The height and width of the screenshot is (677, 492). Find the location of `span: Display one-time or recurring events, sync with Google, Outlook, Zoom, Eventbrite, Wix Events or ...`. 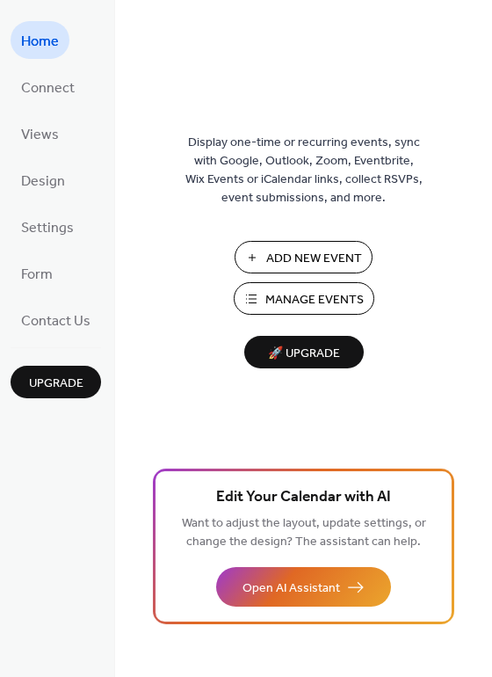

span: Display one-time or recurring events, sync with Google, Outlook, Zoom, Eventbrite, Wix Events or ... is located at coordinates (304, 171).